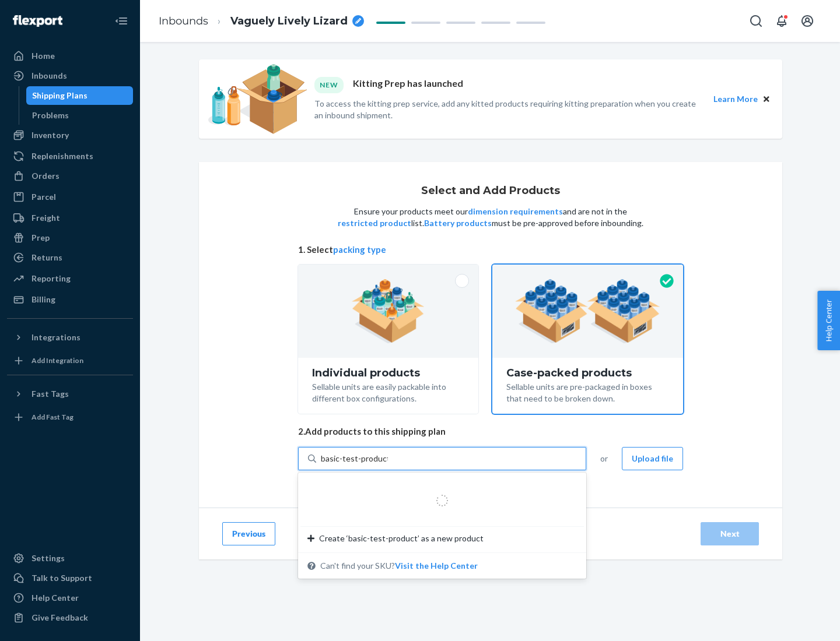 The image size is (840, 641). Describe the element at coordinates (399, 566) in the screenshot. I see `span: Can't find your SKU?` at that location.